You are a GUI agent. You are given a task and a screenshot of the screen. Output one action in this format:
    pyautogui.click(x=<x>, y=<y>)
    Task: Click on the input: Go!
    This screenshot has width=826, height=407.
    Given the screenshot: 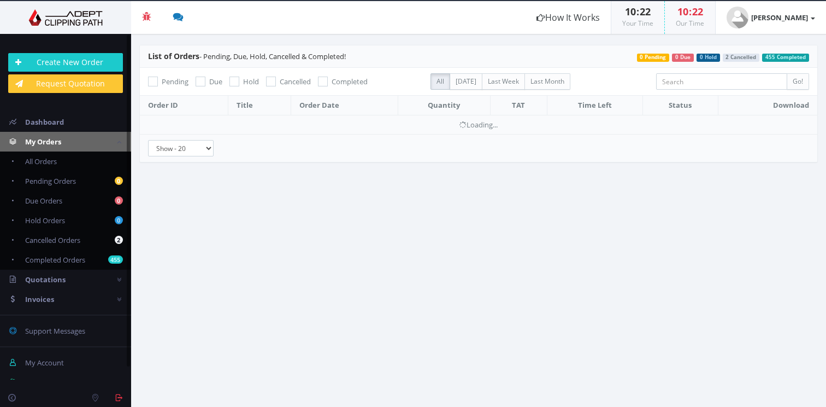 What is the action you would take?
    pyautogui.click(x=798, y=81)
    